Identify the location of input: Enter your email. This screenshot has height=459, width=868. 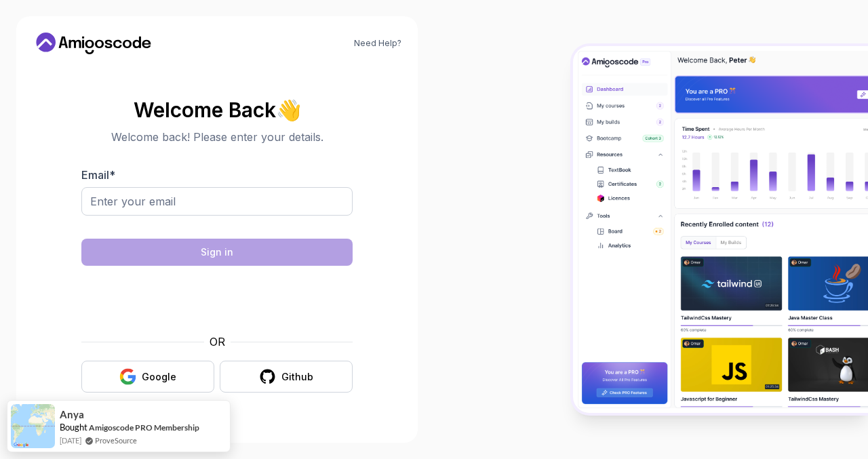
(217, 201).